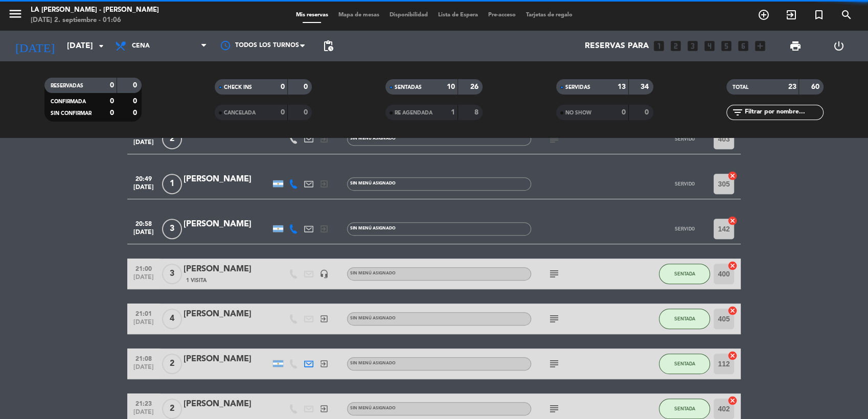  What do you see at coordinates (646, 87) in the screenshot?
I see `strong: 34` at bounding box center [646, 87].